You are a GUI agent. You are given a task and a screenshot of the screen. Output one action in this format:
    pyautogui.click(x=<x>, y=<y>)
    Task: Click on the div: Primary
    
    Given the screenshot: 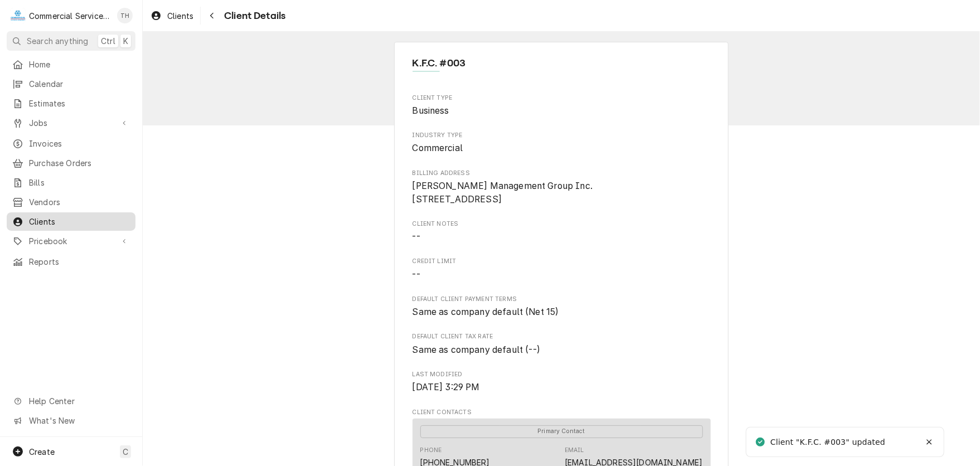 What is the action you would take?
    pyautogui.click(x=561, y=430)
    